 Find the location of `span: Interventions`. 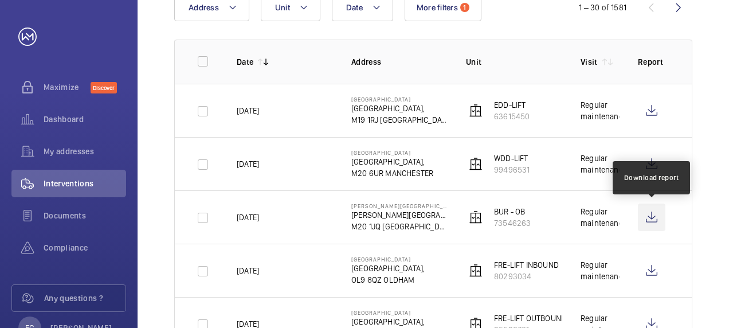

span: Interventions is located at coordinates (85, 183).